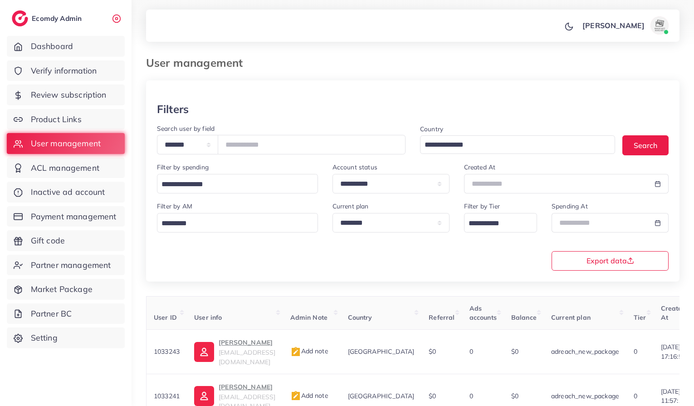  Describe the element at coordinates (186, 128) in the screenshot. I see `label: Search user by field` at that location.